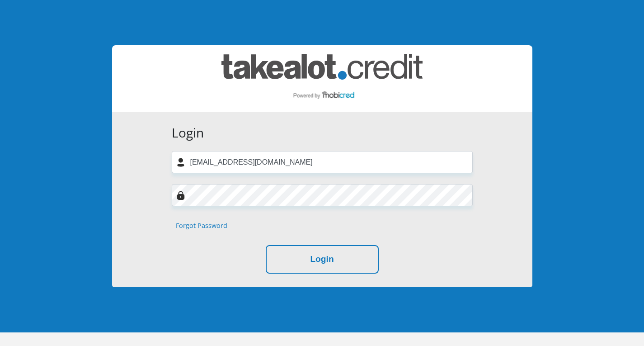  I want to click on img: Image, so click(181, 195).